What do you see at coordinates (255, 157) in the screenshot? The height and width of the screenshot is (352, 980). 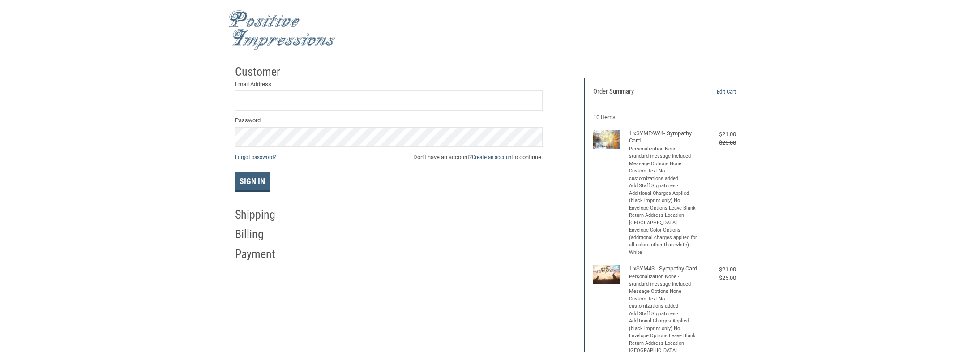 I see `a: Forgot password?` at bounding box center [255, 157].